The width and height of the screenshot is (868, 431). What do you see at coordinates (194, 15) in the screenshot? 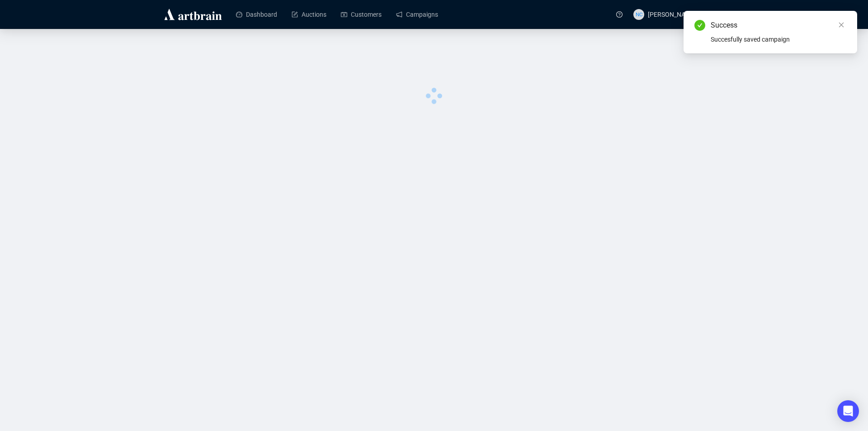
I see `img: logo` at bounding box center [194, 15].